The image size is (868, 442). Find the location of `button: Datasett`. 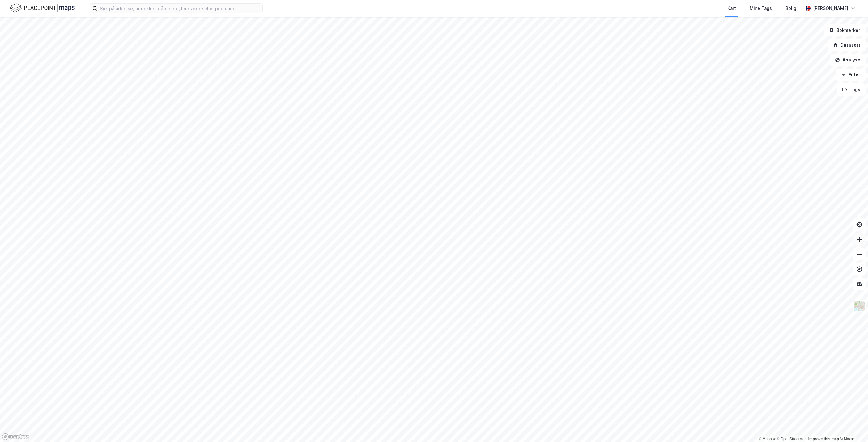

button: Datasett is located at coordinates (847, 45).